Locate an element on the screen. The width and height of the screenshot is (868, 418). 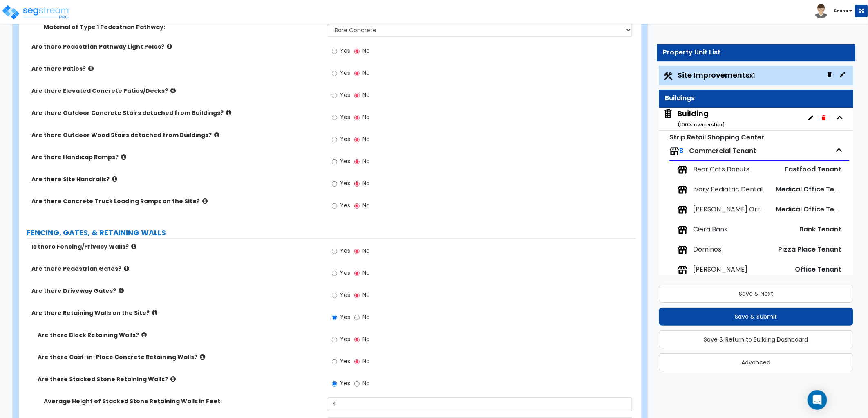
label: FENCING, GATES, & RETAINING WALLS is located at coordinates (331, 233).